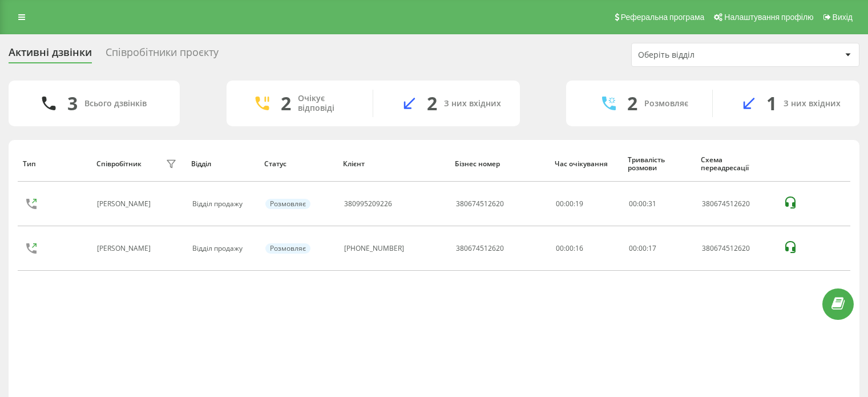  Describe the element at coordinates (842, 17) in the screenshot. I see `span: Вихід` at that location.